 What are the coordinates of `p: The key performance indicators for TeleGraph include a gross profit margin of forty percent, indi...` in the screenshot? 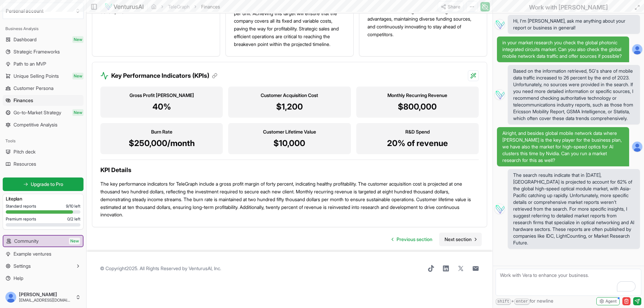 It's located at (289, 199).